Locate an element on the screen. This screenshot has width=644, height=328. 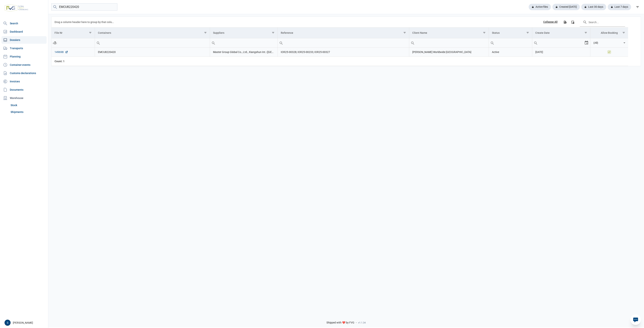
span: Shipped with ❤️ by FVG is located at coordinates (341, 323).